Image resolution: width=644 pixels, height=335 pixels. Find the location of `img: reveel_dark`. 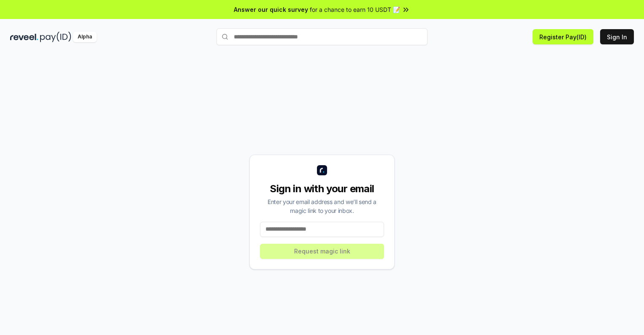

img: reveel_dark is located at coordinates (24, 37).